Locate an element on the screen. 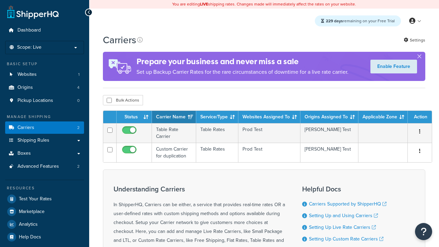 The image size is (439, 247). strong: 229 days is located at coordinates (334, 21).